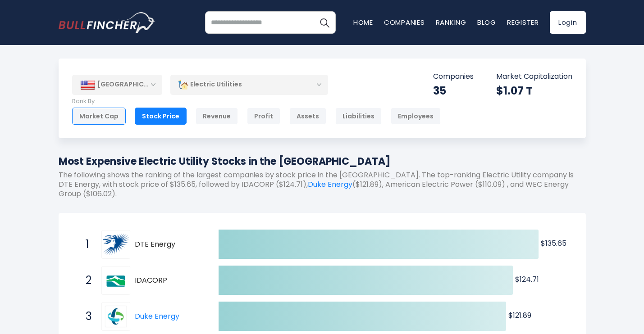 The width and height of the screenshot is (644, 334). What do you see at coordinates (553, 243) in the screenshot?
I see `text: $135.65` at bounding box center [553, 243].